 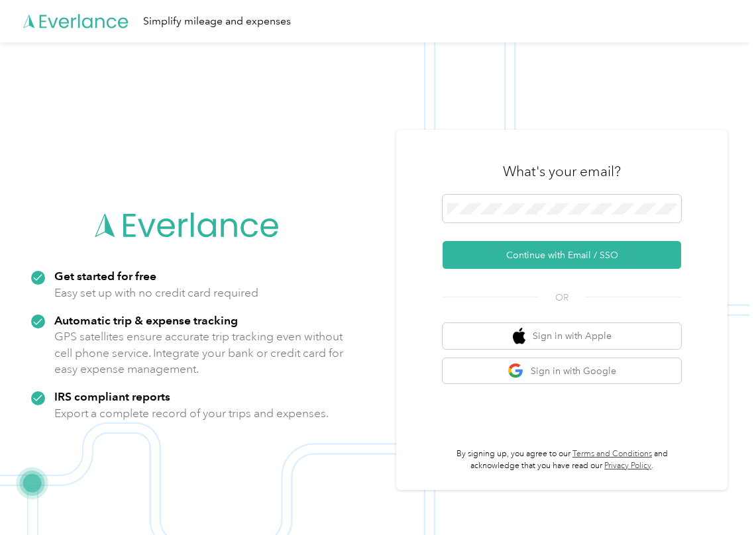 What do you see at coordinates (216, 21) in the screenshot?
I see `div: Simplify mileage and expenses` at bounding box center [216, 21].